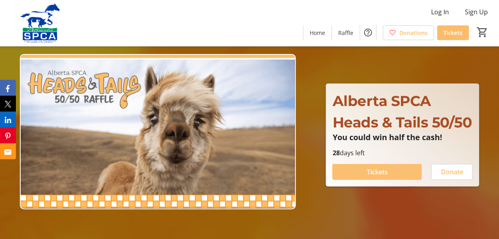 The width and height of the screenshot is (499, 239). What do you see at coordinates (317, 33) in the screenshot?
I see `a: Home` at bounding box center [317, 33].